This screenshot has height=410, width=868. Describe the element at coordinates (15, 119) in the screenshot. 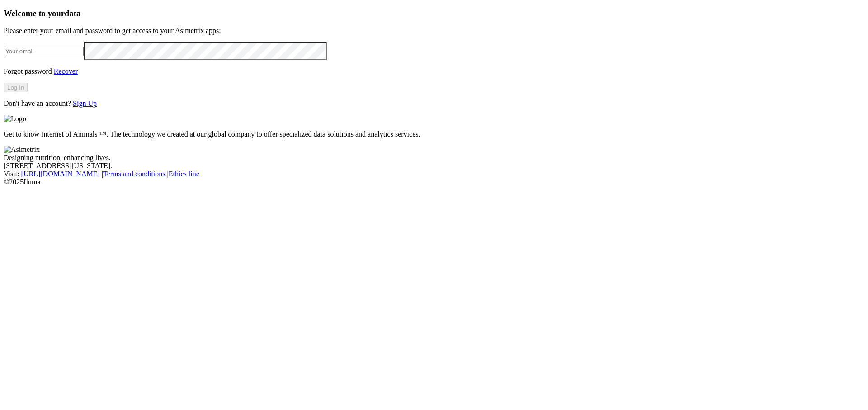

I see `img: Logo` at that location.